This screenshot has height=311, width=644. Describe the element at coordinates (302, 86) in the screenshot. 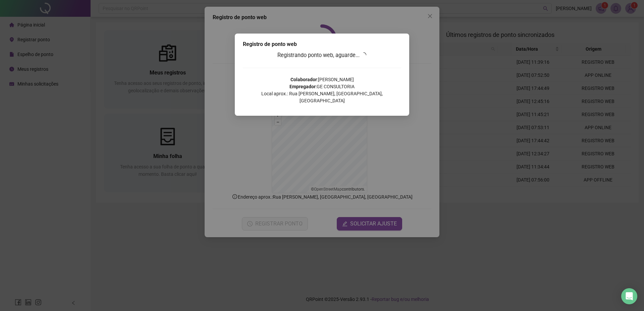

I see `strong: Empregador` at that location.